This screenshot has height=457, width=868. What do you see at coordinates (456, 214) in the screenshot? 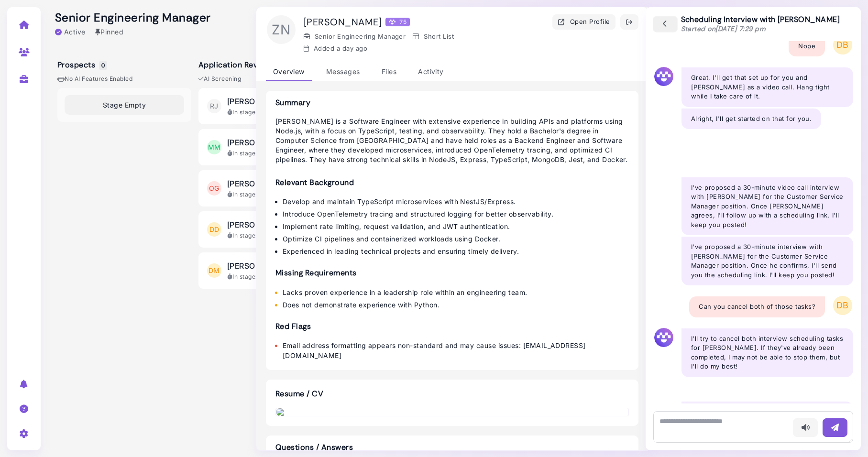
I see `li: Introduce OpenTelemetry tracing and structured logging for better observability.` at bounding box center [456, 214].